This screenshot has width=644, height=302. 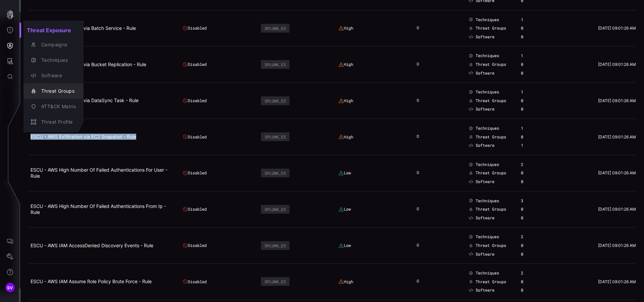 I want to click on div: Campaigns, so click(x=57, y=44).